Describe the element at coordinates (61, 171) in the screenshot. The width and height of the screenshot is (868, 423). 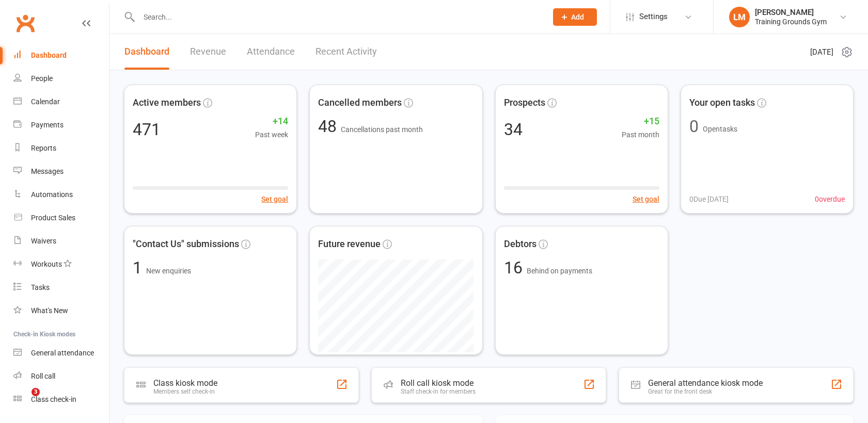
I see `a: Messages` at that location.